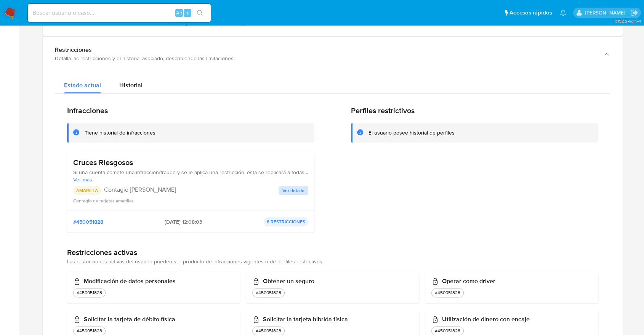 The width and height of the screenshot is (644, 335). What do you see at coordinates (200, 13) in the screenshot?
I see `button: search-icon` at bounding box center [200, 13].